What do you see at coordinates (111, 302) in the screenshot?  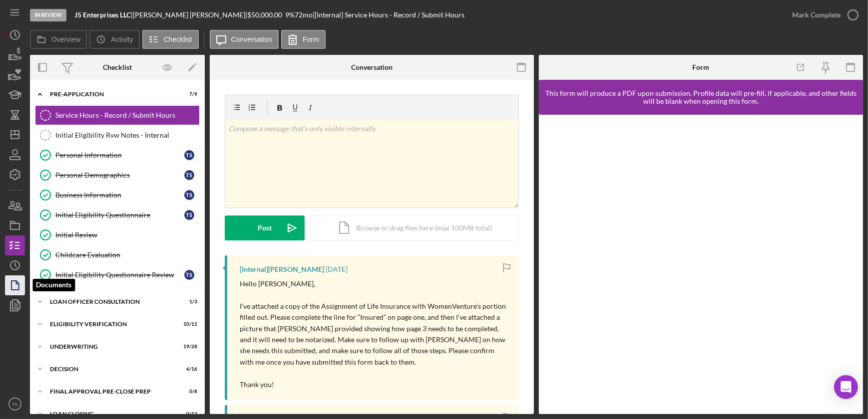 I see `div: Loan Officer Consultation` at bounding box center [111, 302].